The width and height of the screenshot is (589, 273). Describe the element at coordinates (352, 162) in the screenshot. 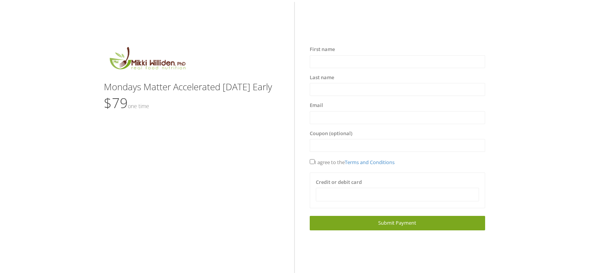

I see `span: I agree to the` at that location.